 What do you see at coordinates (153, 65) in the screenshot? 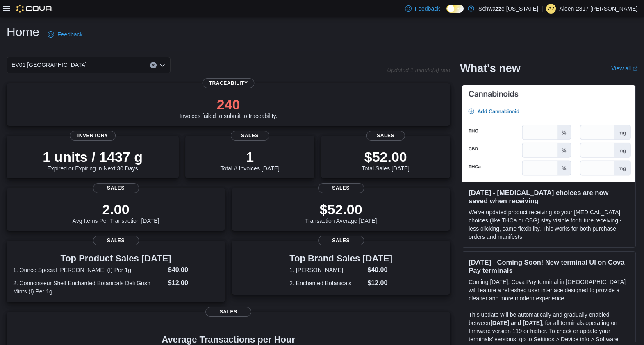
I see `button: Clear input` at bounding box center [153, 65].